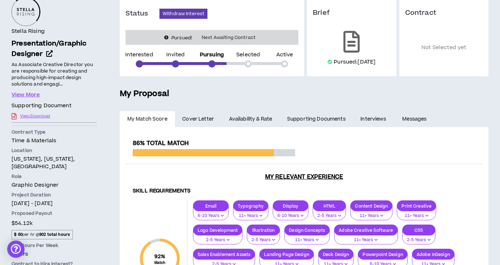 The height and width of the screenshot is (265, 500). I want to click on p: Print Creative, so click(416, 206).